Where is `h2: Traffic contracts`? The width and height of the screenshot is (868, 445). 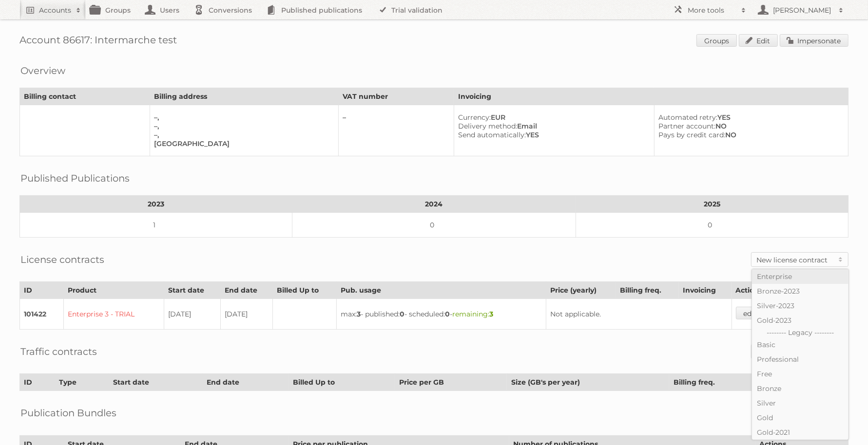
h2: Traffic contracts is located at coordinates (58, 351).